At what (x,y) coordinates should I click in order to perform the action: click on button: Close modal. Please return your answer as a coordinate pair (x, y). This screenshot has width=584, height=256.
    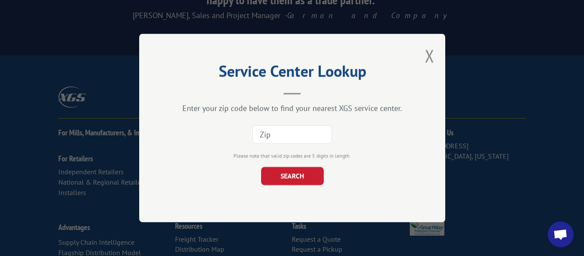
    Looking at the image, I should click on (430, 56).